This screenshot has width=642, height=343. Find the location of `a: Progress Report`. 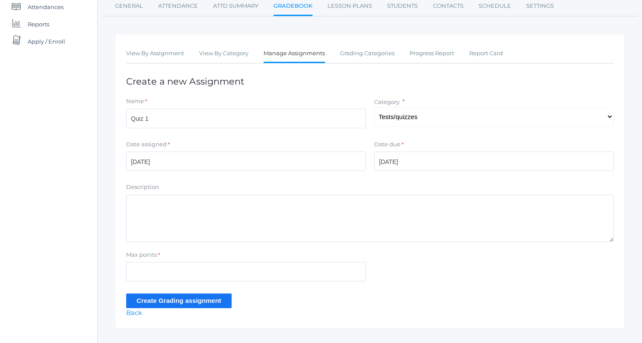

a: Progress Report is located at coordinates (431, 54).